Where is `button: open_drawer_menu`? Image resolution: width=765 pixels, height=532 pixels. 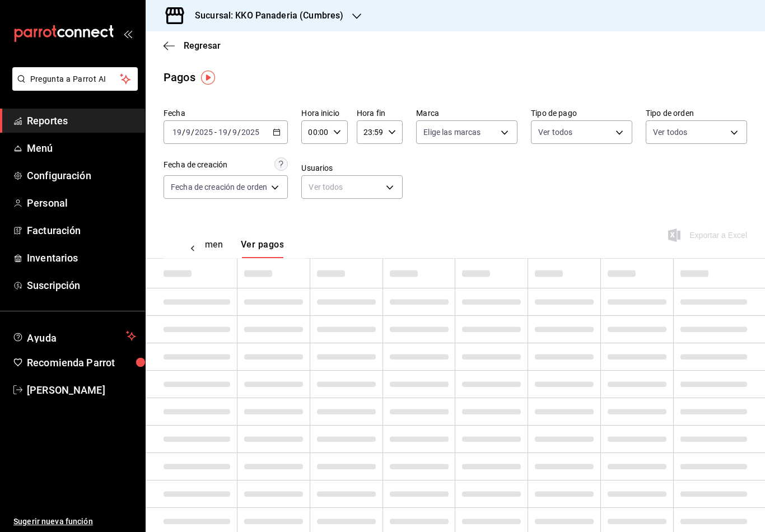
button: open_drawer_menu is located at coordinates (128, 33).